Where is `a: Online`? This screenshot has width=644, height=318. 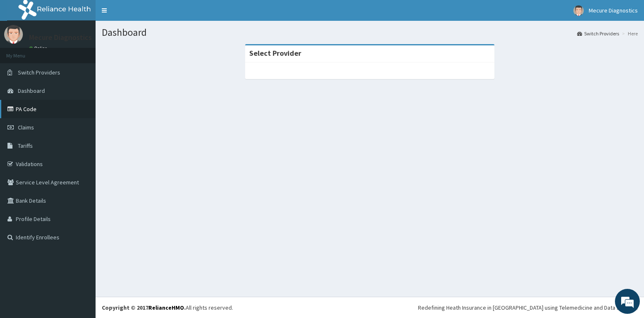
a: Online is located at coordinates (39, 48).